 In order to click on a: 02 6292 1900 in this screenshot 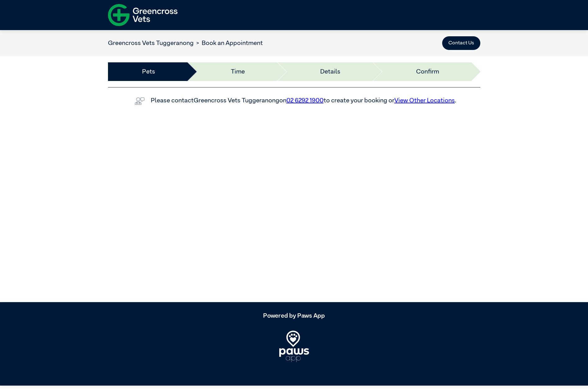, I will do `click(305, 101)`.